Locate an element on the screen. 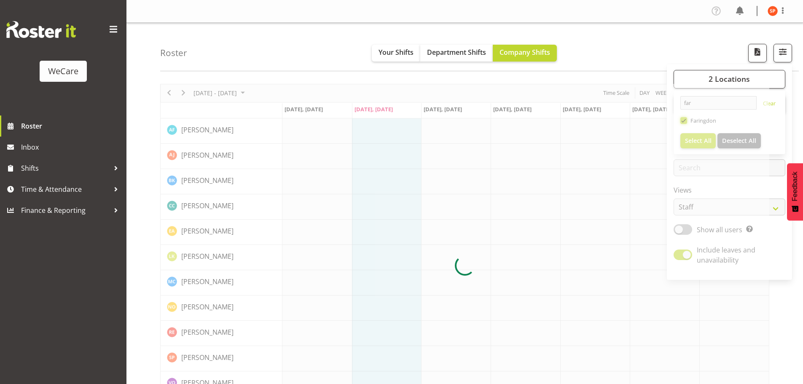  span: Inbox is located at coordinates (72, 147).